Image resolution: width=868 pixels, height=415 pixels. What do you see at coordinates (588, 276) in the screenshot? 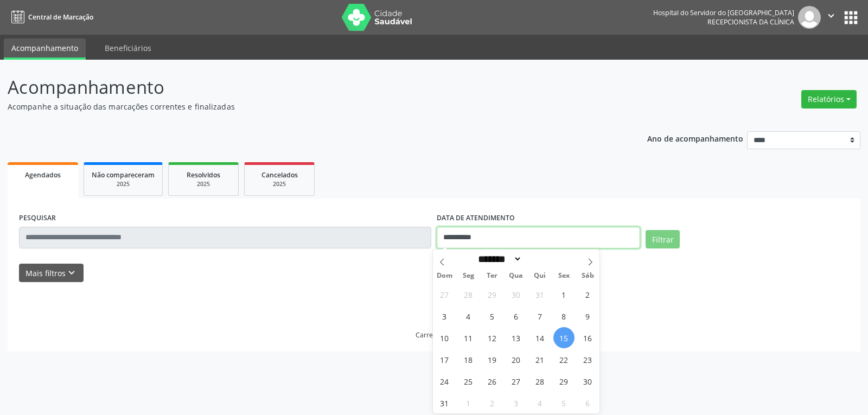
I see `span: Sáb` at bounding box center [588, 276].